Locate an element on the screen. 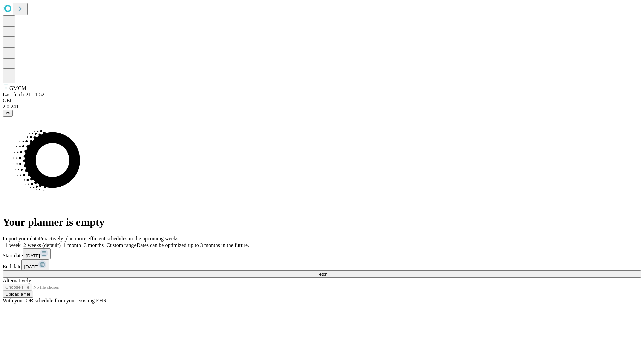 The height and width of the screenshot is (362, 644). span: Fetch is located at coordinates (322, 274).